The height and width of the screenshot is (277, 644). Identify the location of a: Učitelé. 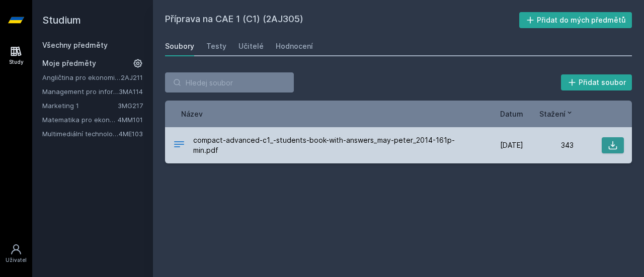
(251, 46).